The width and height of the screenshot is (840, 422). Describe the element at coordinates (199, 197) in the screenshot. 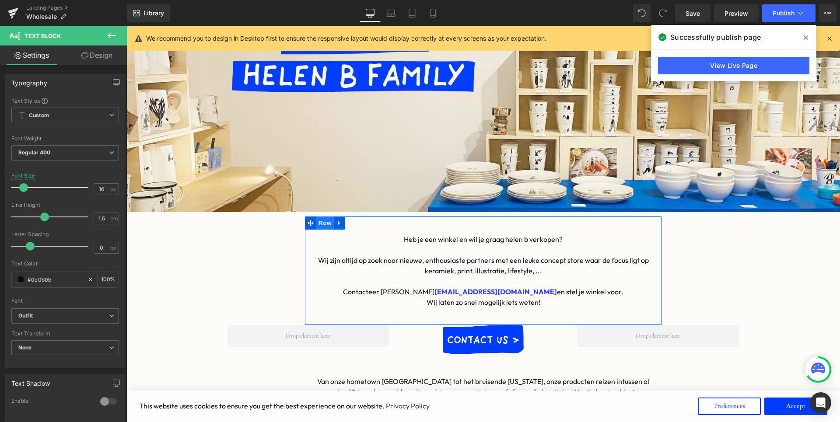

I see `span: Row` at that location.